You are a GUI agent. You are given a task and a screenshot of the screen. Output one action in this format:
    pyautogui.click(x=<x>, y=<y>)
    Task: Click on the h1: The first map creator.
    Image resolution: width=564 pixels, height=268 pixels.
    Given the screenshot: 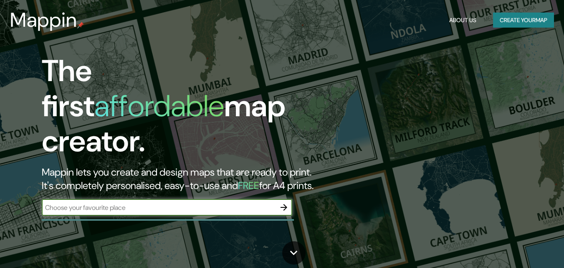 What is the action you would take?
    pyautogui.click(x=183, y=109)
    